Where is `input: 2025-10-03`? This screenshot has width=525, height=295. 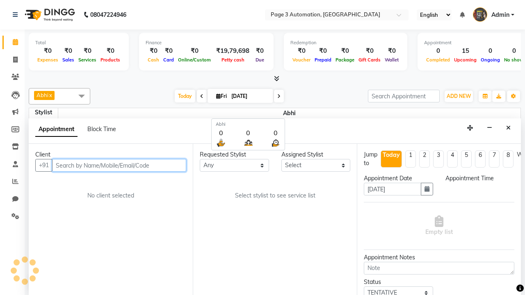 input: 2025-10-03 is located at coordinates (249, 96).